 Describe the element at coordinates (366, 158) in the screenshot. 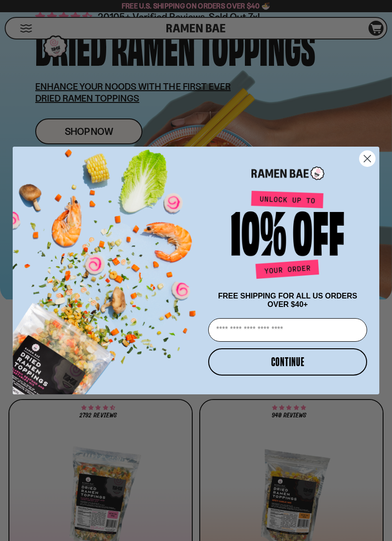

I see `button: Close dialog` at that location.